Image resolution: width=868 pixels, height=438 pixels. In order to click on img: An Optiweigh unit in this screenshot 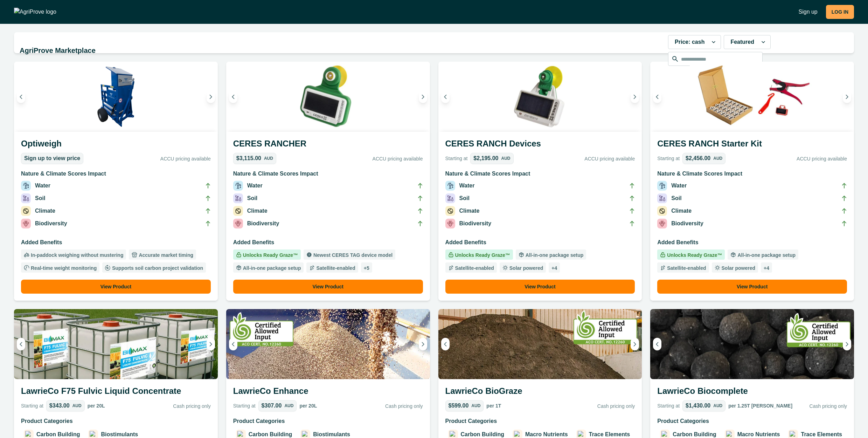, I will do `click(116, 97)`.